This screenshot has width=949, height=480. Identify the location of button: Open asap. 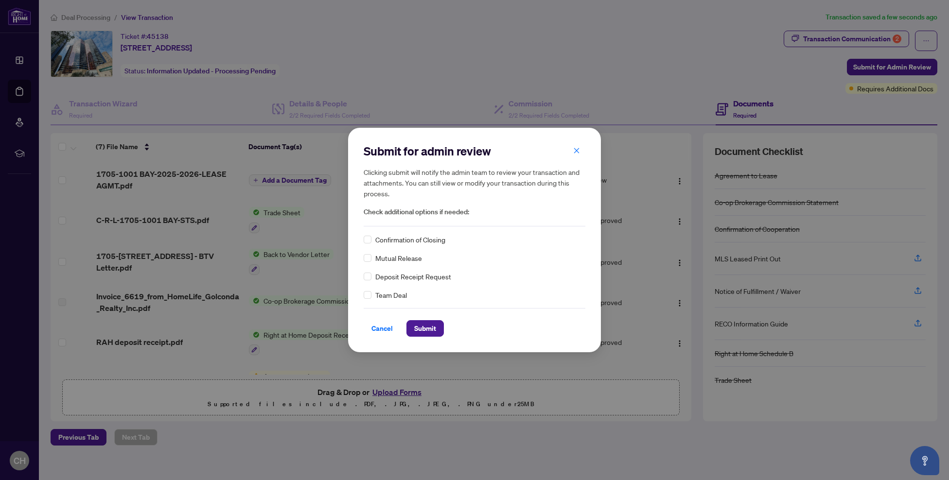
(925, 461).